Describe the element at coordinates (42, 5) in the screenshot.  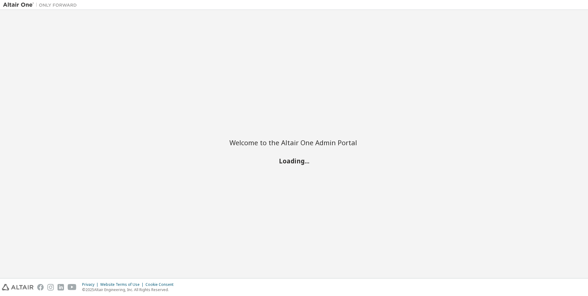
I see `img: Altair One` at that location.